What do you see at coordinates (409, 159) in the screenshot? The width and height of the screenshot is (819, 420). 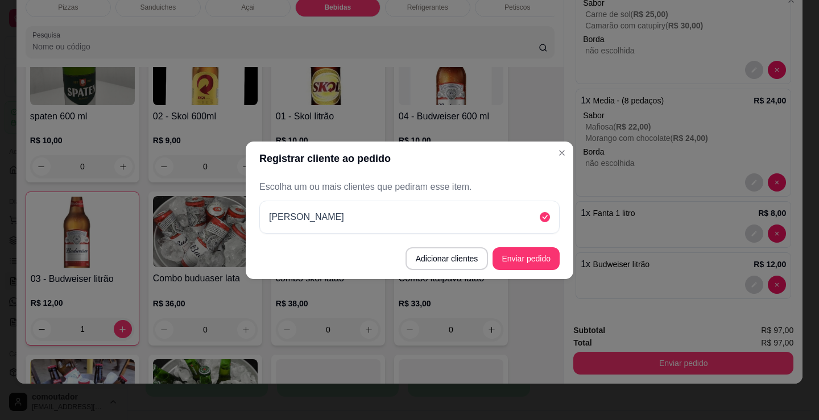 I see `header: Registrar cliente ao pedido` at bounding box center [409, 159].